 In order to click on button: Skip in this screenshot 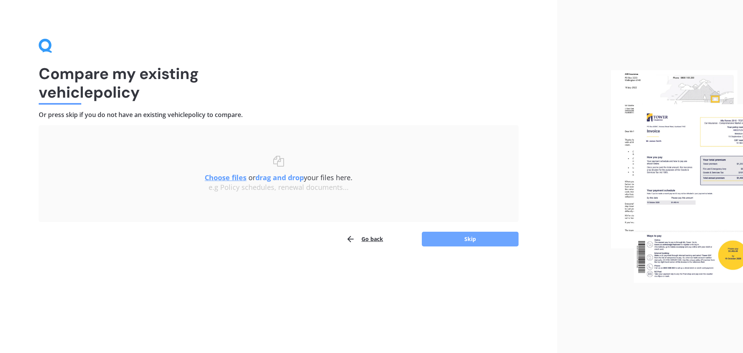, I will do `click(470, 239)`.